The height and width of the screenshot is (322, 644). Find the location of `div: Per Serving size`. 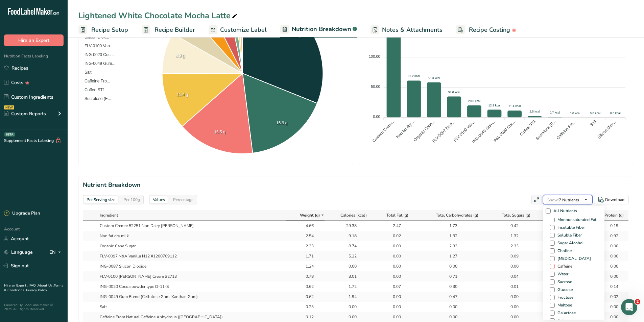

div: Per Serving size is located at coordinates (100, 199).